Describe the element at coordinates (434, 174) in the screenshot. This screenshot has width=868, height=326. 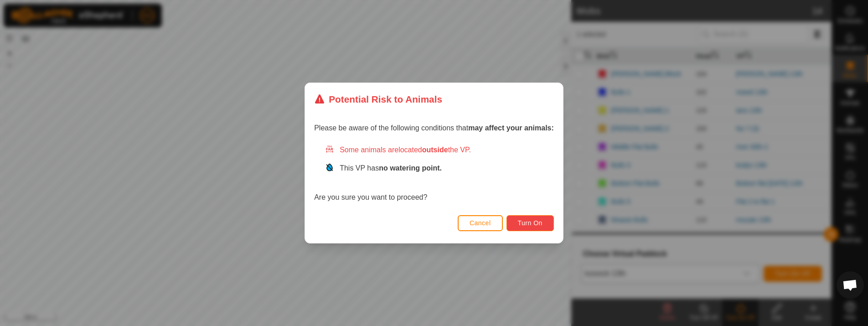
I see `div: Are you sure you want to proceed?` at that location.